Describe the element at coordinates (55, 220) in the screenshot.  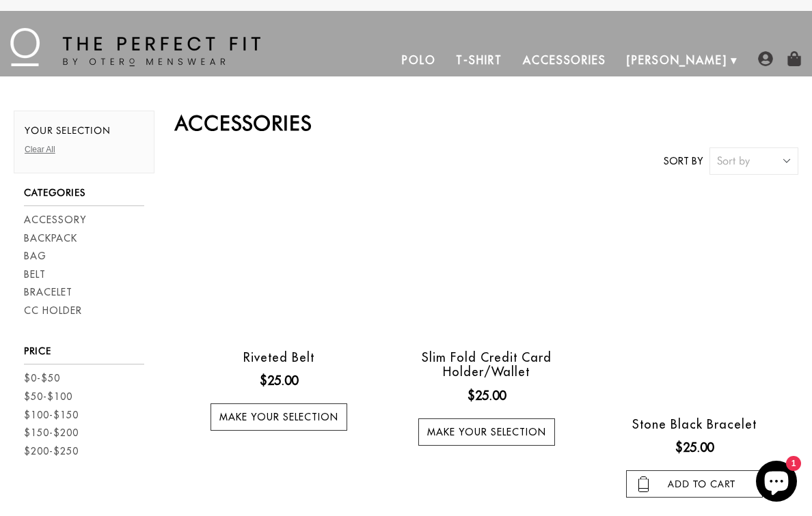
I see `a: Accessory` at that location.